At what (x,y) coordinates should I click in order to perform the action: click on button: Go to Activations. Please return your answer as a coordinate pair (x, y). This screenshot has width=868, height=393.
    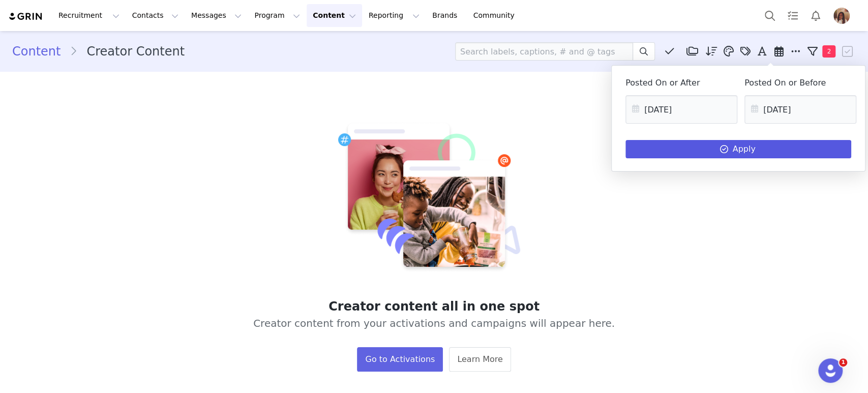
    Looking at the image, I should click on (399, 359).